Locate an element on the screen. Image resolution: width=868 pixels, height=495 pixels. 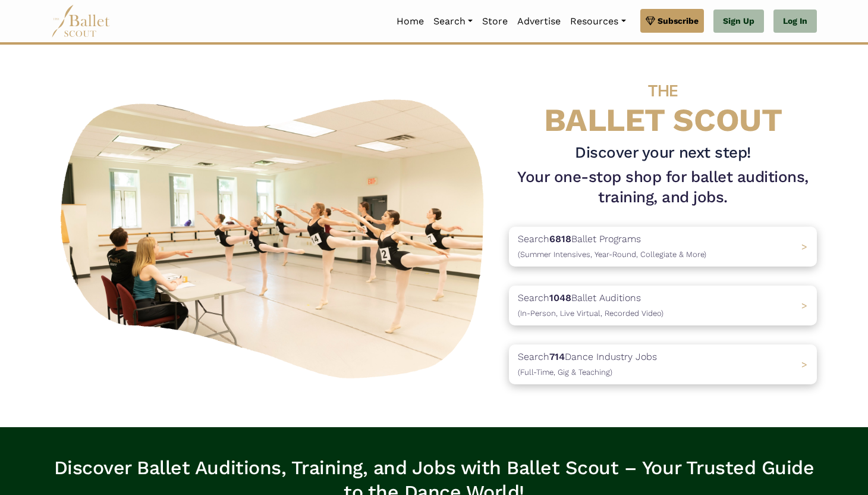
a: Sign Up is located at coordinates (738, 22).